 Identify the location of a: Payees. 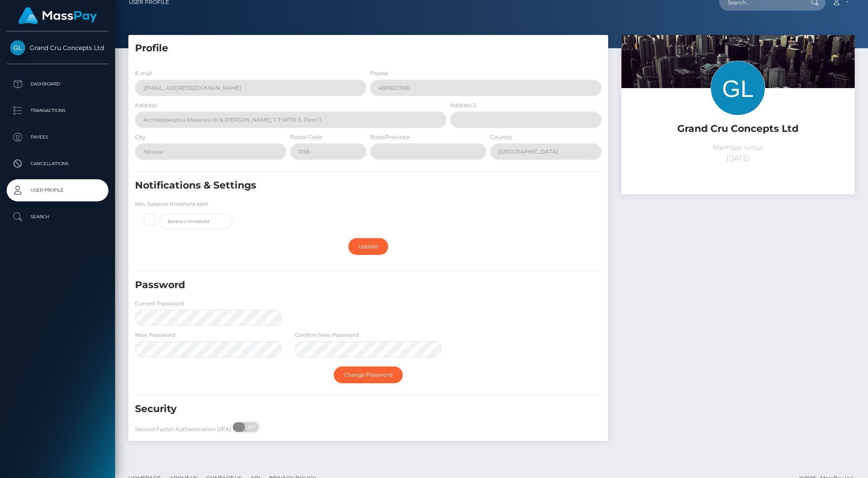
(57, 137).